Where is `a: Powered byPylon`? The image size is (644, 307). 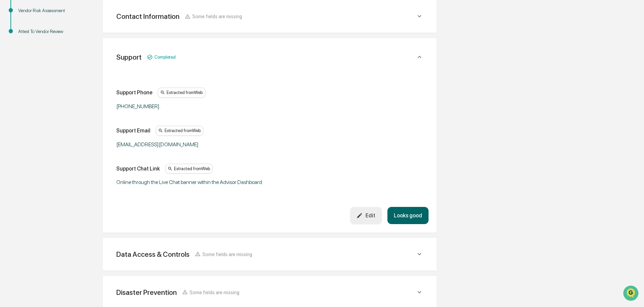 a: Powered byPylon is located at coordinates (65, 117).